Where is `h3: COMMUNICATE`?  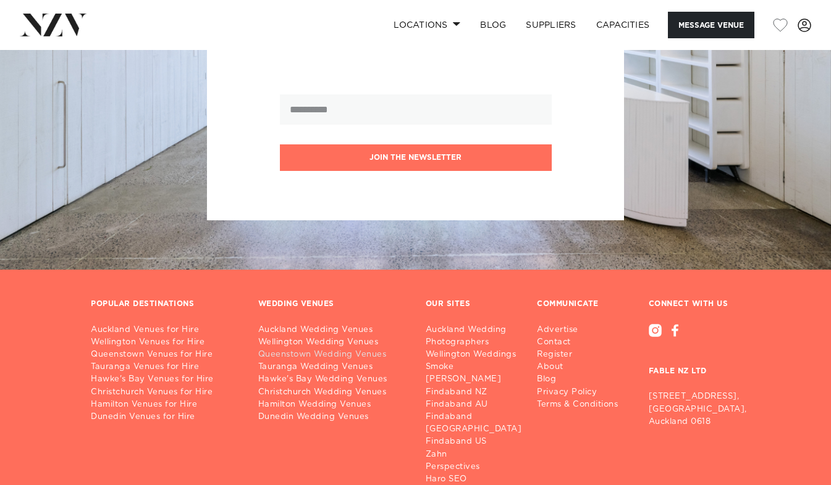 h3: COMMUNICATE is located at coordinates (568, 304).